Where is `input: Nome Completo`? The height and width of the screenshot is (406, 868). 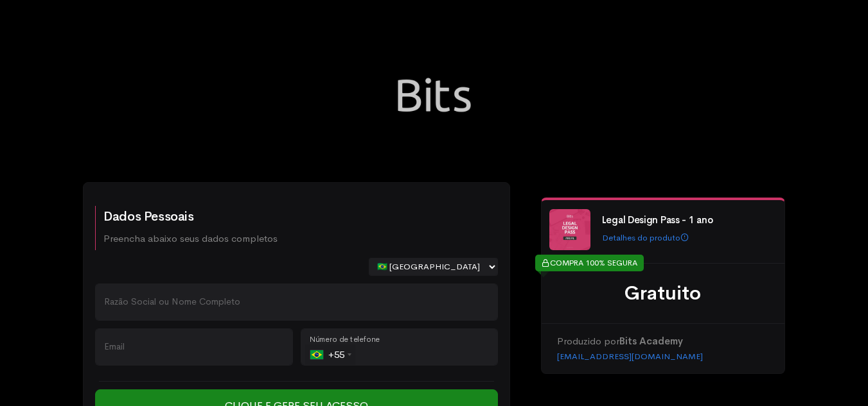 input: Nome Completo is located at coordinates (296, 302).